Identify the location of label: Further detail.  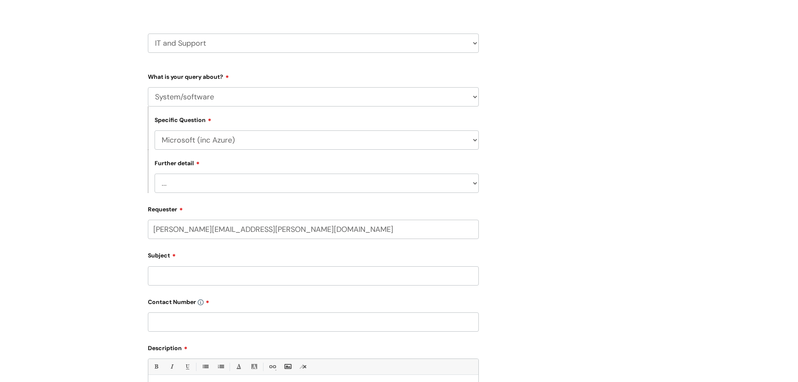
(177, 162).